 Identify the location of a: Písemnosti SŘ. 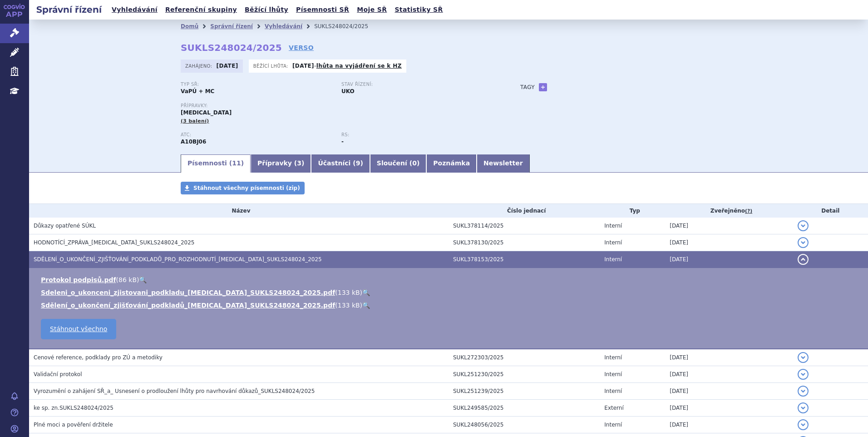
(322, 9).